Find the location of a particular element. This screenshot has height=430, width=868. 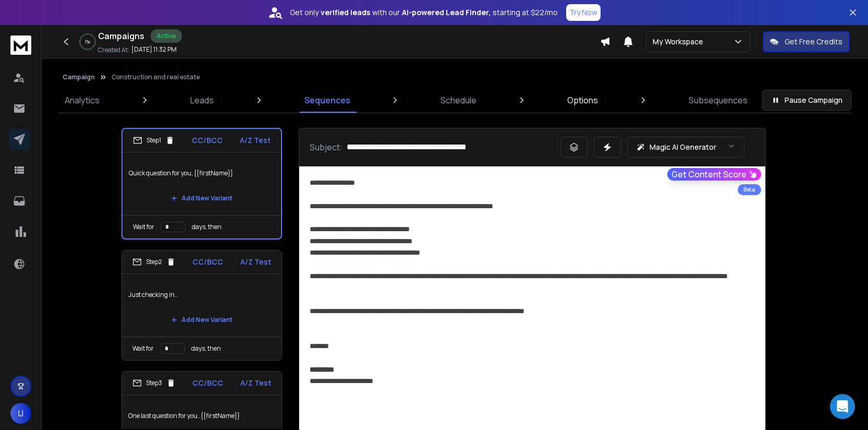

span: IJ is located at coordinates (20, 413).